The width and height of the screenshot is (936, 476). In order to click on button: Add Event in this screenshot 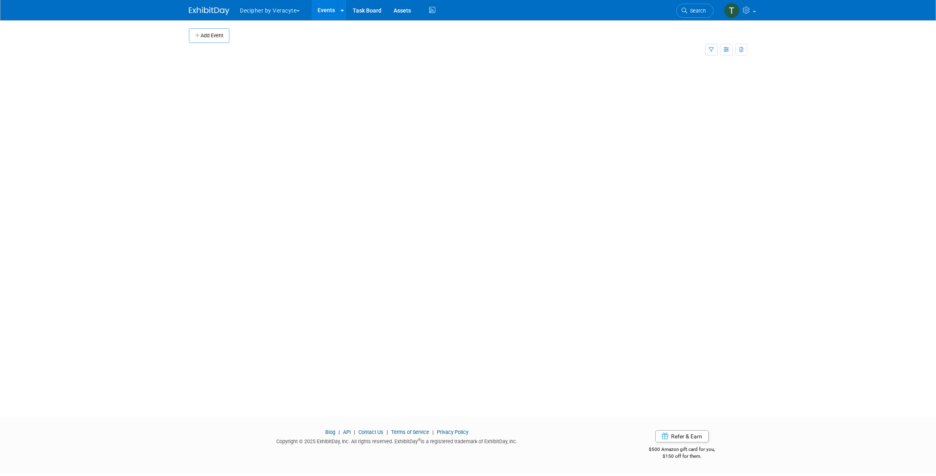, I will do `click(209, 36)`.